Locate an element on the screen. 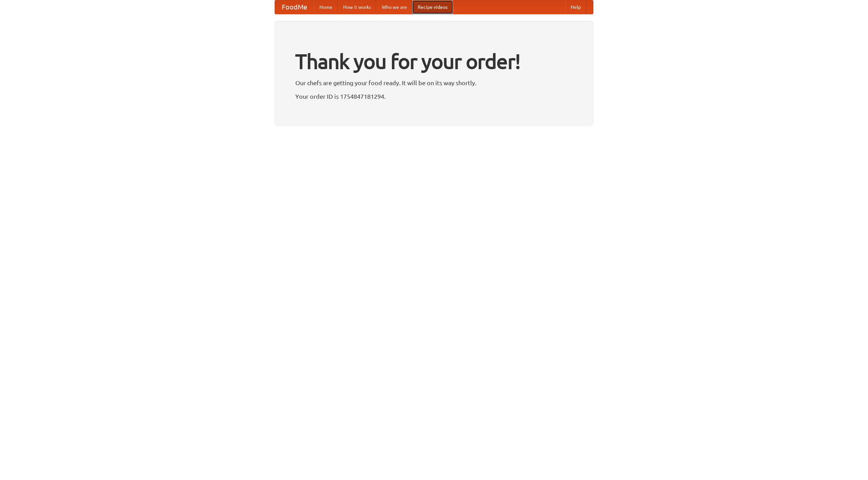 The height and width of the screenshot is (480, 868). p: Your order ID is 1754847181294. is located at coordinates (434, 96).